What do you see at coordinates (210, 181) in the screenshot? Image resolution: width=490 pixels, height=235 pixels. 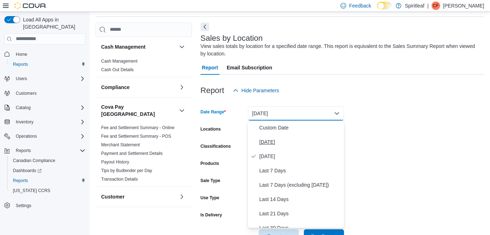 I see `label: Sale Type` at bounding box center [210, 181].